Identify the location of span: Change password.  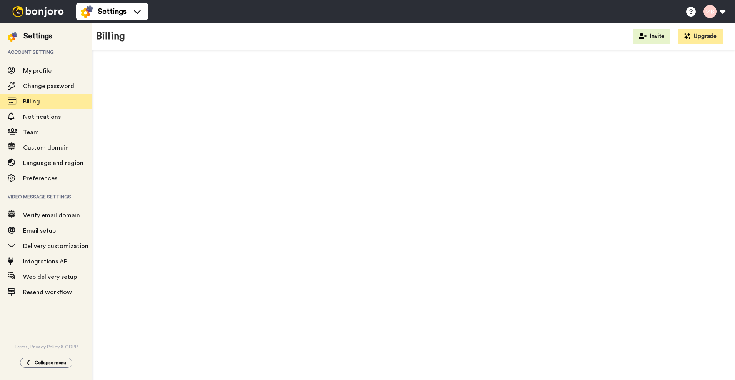
(48, 86).